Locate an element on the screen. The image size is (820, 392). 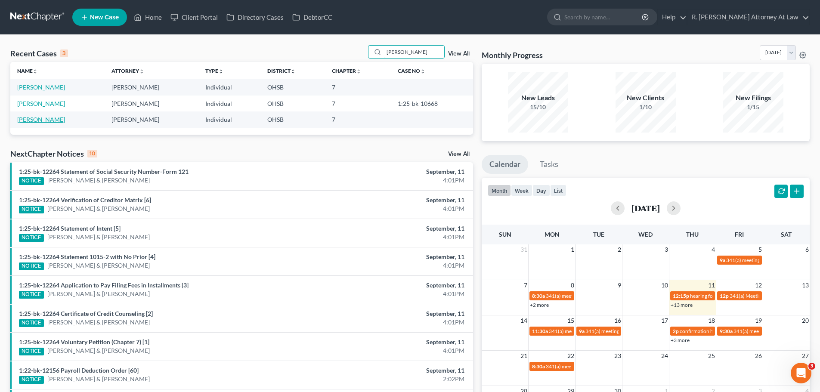
span: 13 is located at coordinates (805, 285).